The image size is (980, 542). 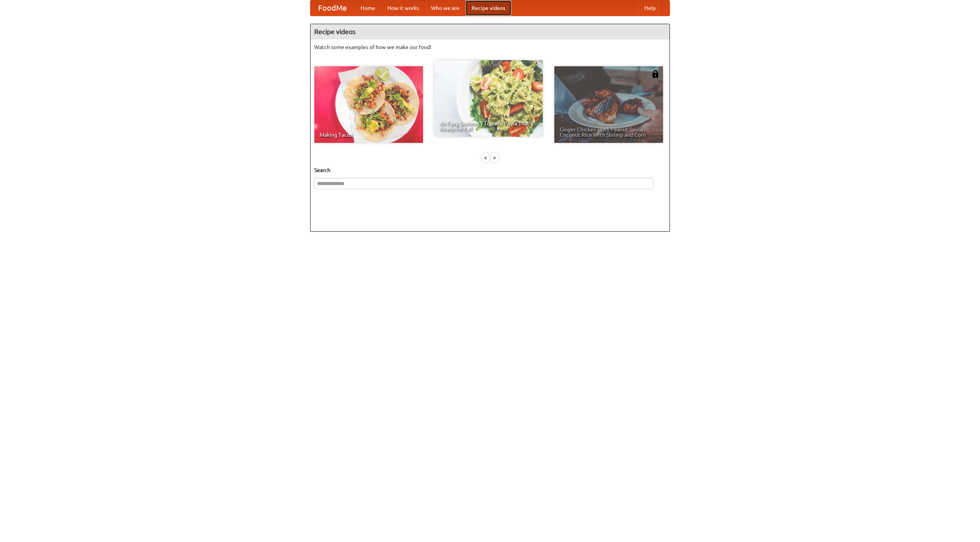 I want to click on a: How it works, so click(x=403, y=8).